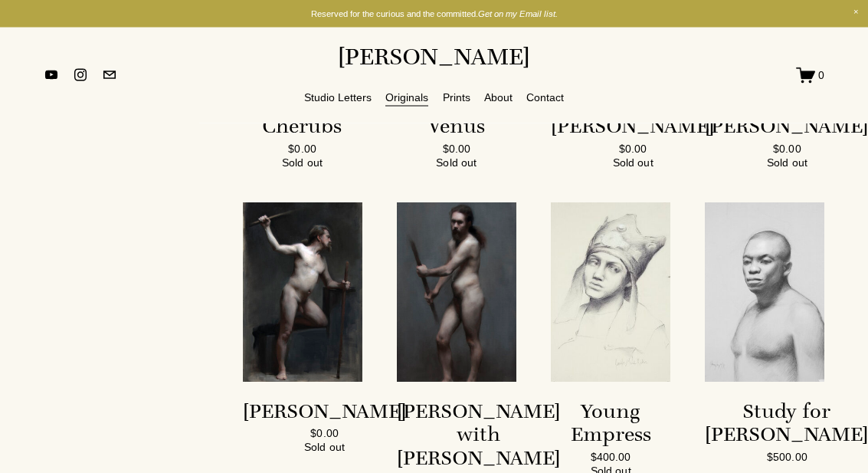 Image resolution: width=868 pixels, height=473 pixels. What do you see at coordinates (765, 334) in the screenshot?
I see `a: Study for Kevin` at bounding box center [765, 334].